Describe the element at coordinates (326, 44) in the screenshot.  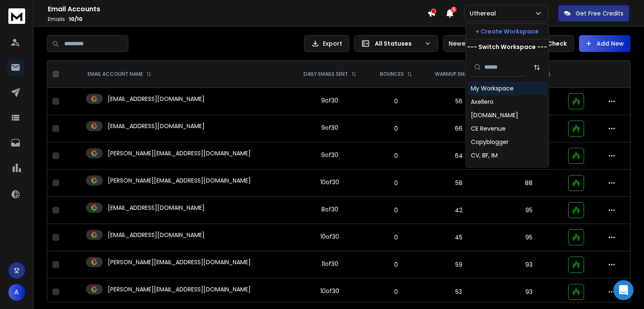
I see `button: Export` at that location.